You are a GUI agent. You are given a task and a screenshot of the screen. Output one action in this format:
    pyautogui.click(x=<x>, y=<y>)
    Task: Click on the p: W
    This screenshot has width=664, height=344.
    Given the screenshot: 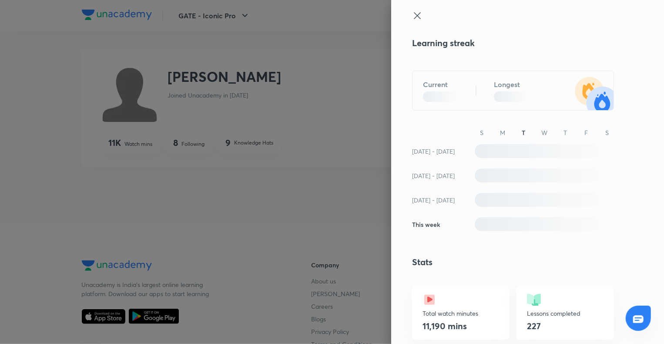 What is the action you would take?
    pyautogui.click(x=544, y=132)
    